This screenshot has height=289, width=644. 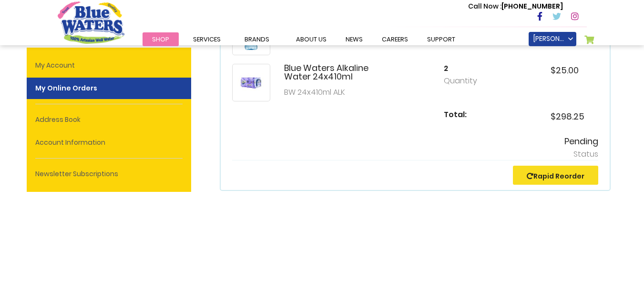 What do you see at coordinates (564, 70) in the screenshot?
I see `span: $25.00` at bounding box center [564, 70].